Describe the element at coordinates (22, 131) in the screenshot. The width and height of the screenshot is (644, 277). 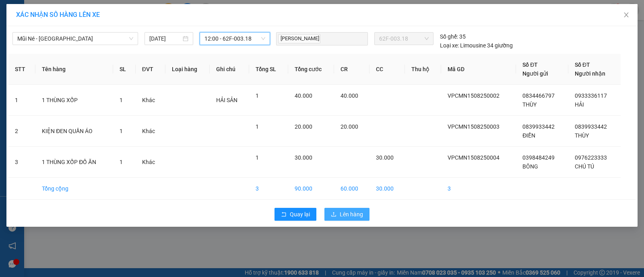
I see `td: 2` at that location.